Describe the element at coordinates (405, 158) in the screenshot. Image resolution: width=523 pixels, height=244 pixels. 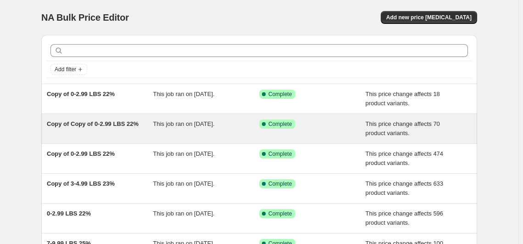
I see `span: This price change affects 474 product variants.` at that location.